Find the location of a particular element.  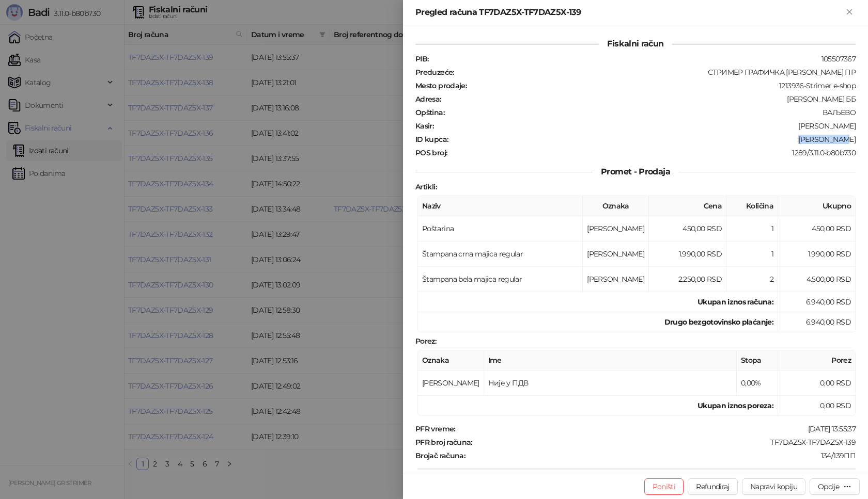

td: 0,00% is located at coordinates (757, 383).